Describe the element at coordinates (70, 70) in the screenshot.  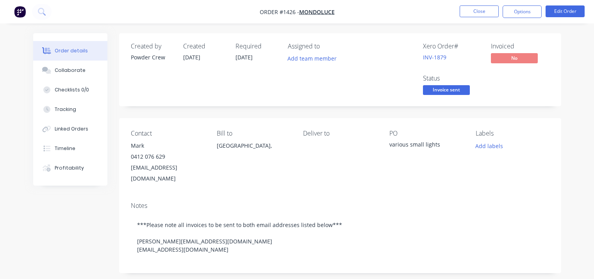
I see `button: Collaborate` at that location.